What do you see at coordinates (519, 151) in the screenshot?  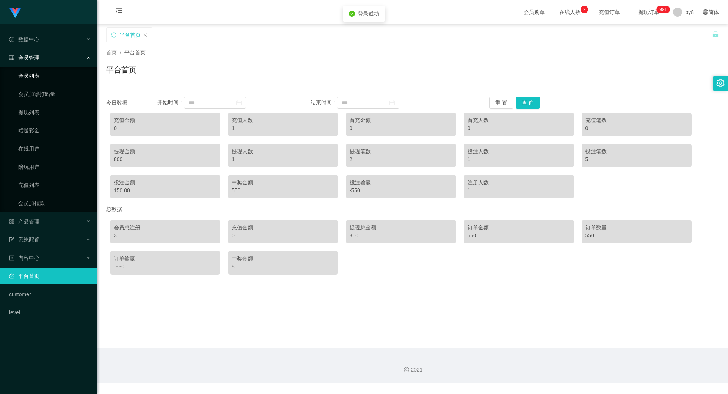 I see `div: 投注人数` at bounding box center [519, 151].